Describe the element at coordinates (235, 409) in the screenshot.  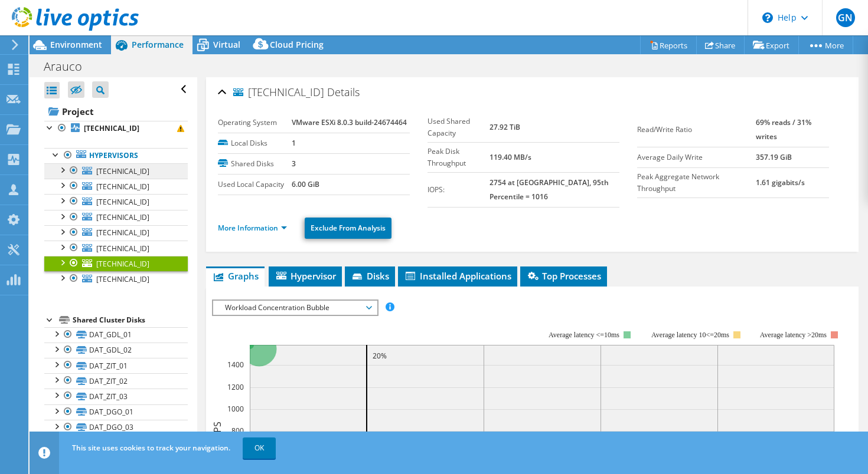
I see `text: 1000` at that location.